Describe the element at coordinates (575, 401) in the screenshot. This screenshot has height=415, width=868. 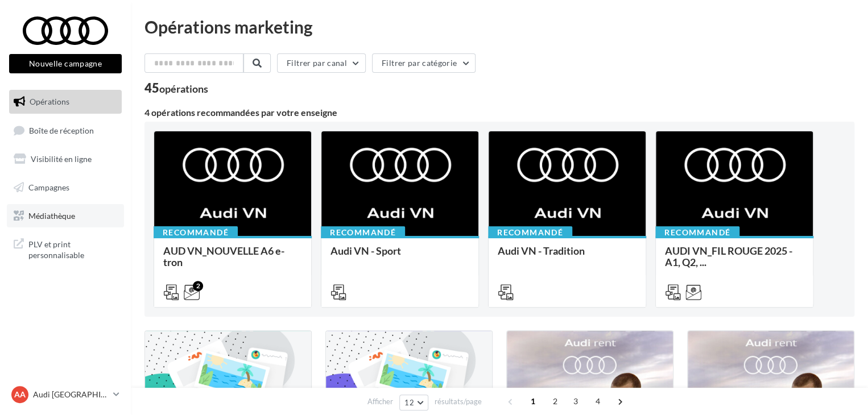
I see `span: 3` at that location.